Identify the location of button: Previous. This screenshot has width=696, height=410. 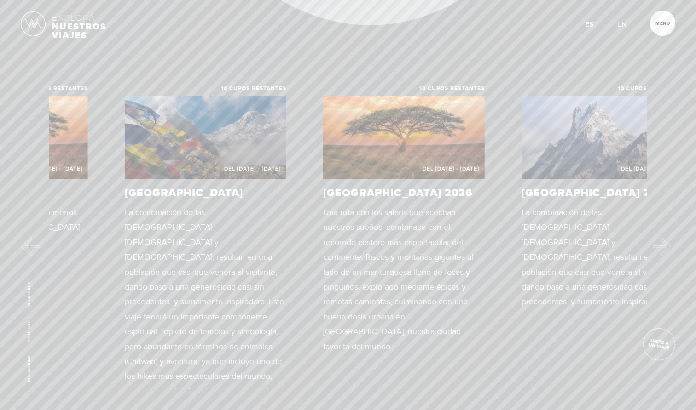
(31, 247).